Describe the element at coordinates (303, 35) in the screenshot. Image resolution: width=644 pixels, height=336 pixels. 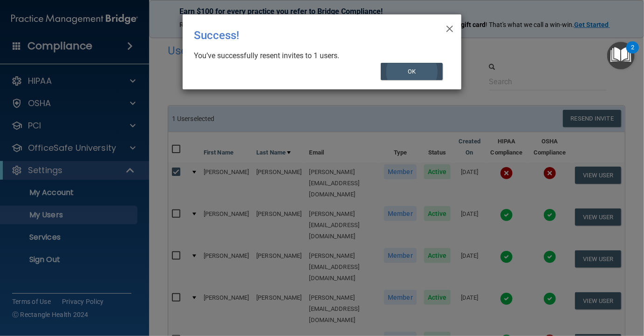
I see `div: Success!` at that location.